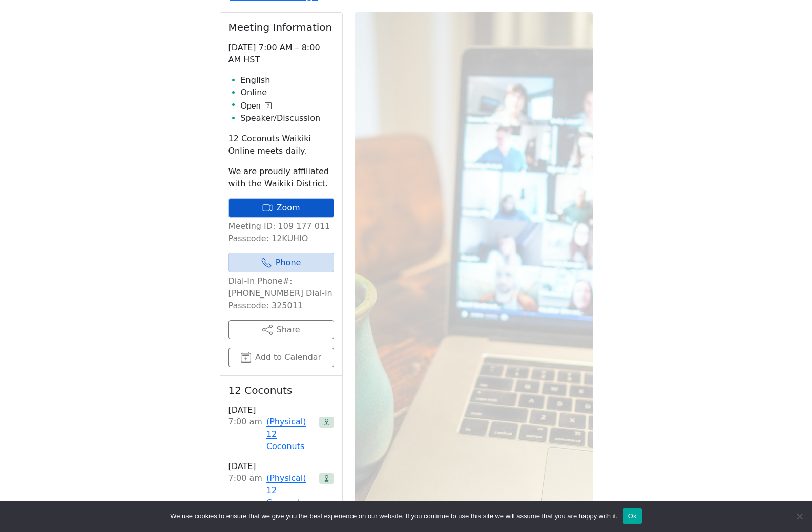 This screenshot has height=532, width=812. Describe the element at coordinates (281, 208) in the screenshot. I see `a: Zoom` at that location.